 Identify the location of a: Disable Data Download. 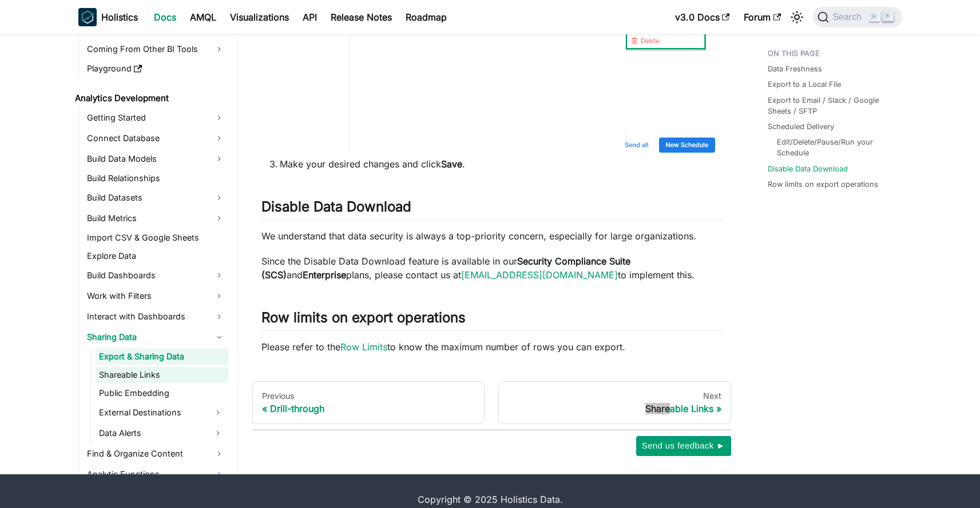
(808, 169).